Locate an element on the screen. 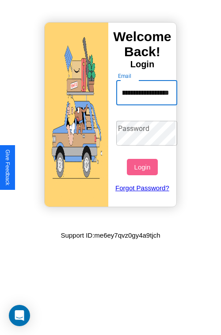 This screenshot has width=221, height=335. button: Login is located at coordinates (142, 167).